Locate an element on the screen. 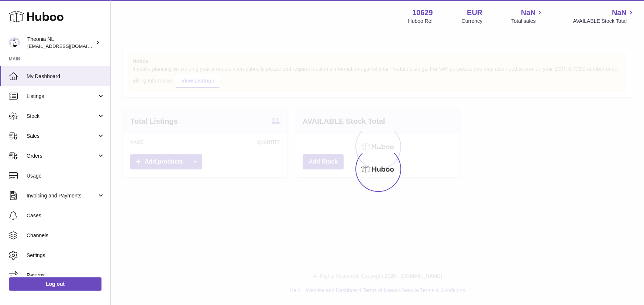  div: Theonia NL is located at coordinates (61, 43).